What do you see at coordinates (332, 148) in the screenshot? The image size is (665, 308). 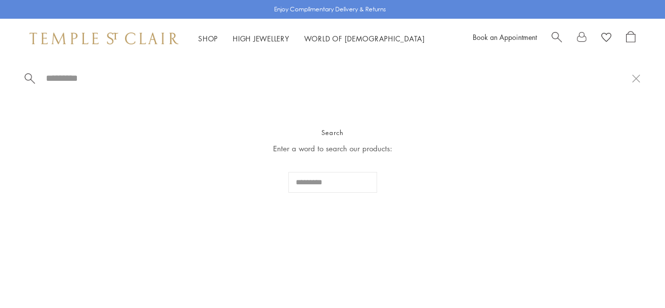 I see `p: Enter a word to search our products:` at bounding box center [332, 148].